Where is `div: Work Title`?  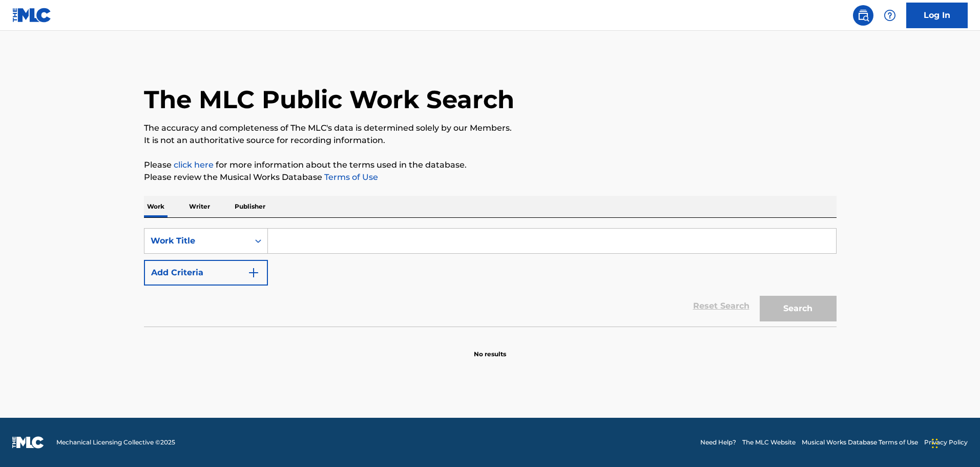 div: Work Title is located at coordinates (197, 241).